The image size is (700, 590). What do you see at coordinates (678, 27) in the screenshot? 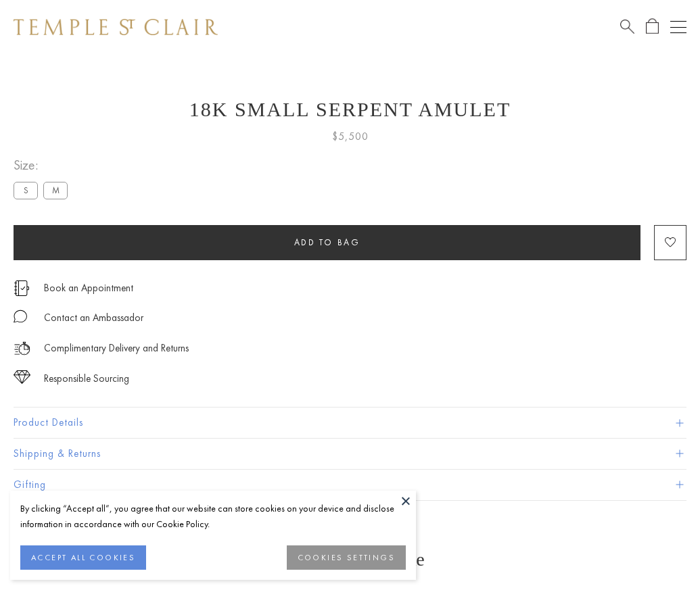
I see `button: Open navigation` at bounding box center [678, 27].